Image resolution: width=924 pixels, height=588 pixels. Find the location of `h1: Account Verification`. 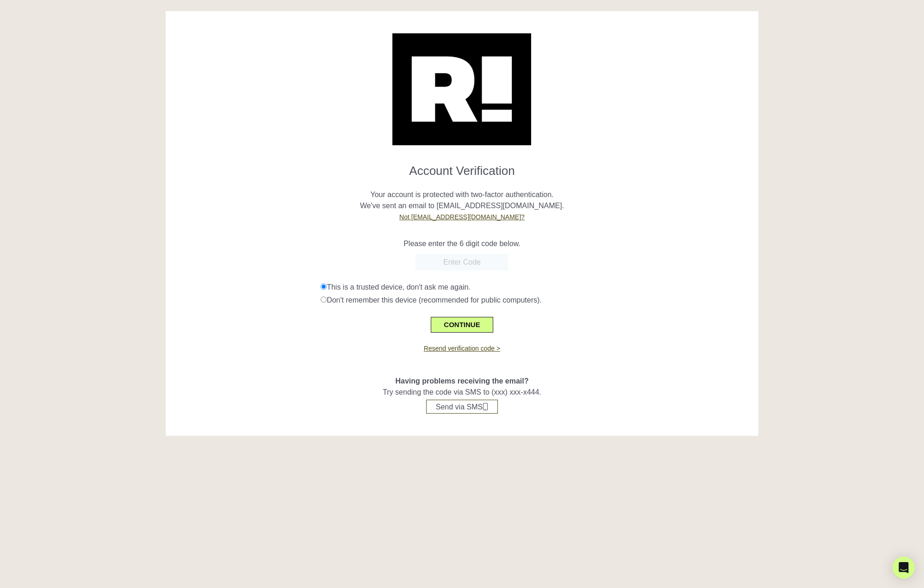

h1: Account Verification is located at coordinates (462, 167).